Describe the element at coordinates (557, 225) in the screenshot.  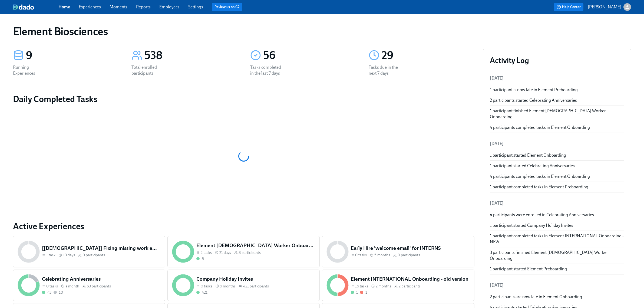
I see `div: 1 participant started Company Holiday Invites` at that location.